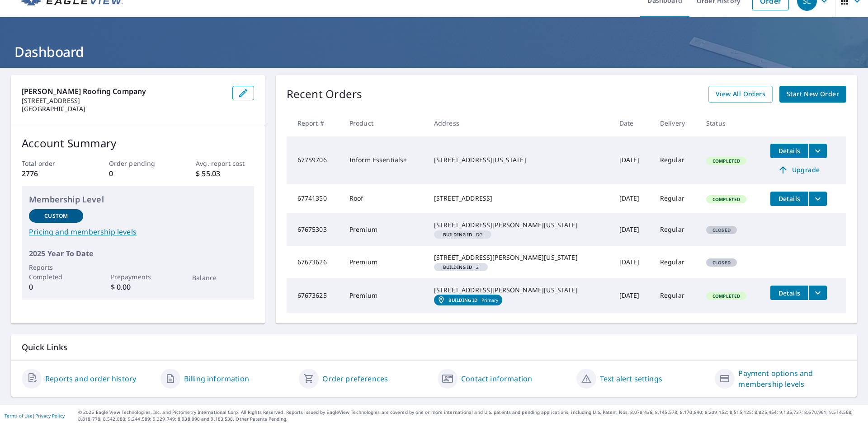 This screenshot has height=427, width=868. Describe the element at coordinates (219, 278) in the screenshot. I see `p: Balance` at that location.